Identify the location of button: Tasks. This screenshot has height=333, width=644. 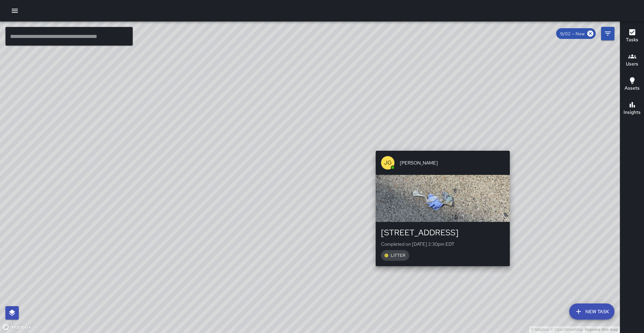
(632, 36).